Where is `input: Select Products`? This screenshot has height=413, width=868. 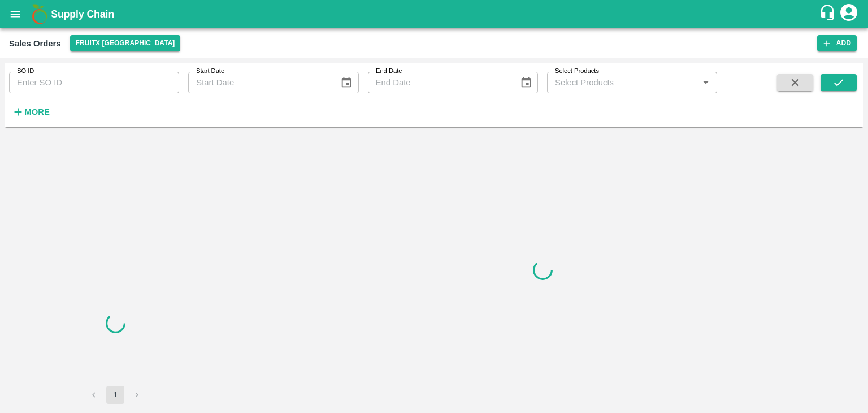 input: Select Products is located at coordinates (623, 82).